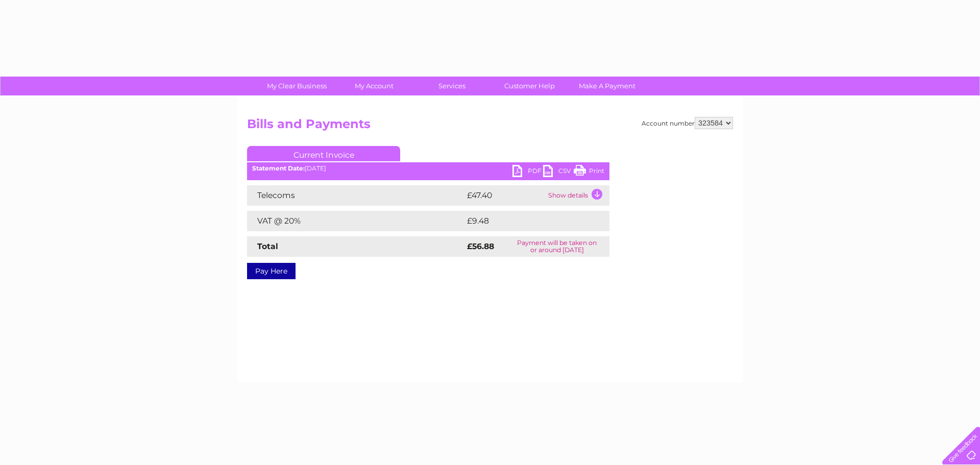 The width and height of the screenshot is (980, 465). I want to click on a: Current Invoice, so click(324, 153).